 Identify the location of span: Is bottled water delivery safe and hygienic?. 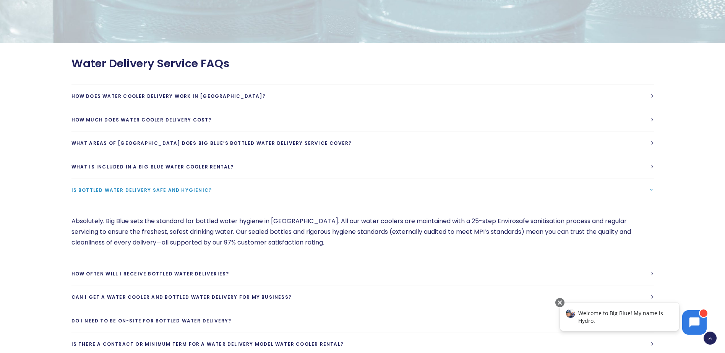
(142, 190).